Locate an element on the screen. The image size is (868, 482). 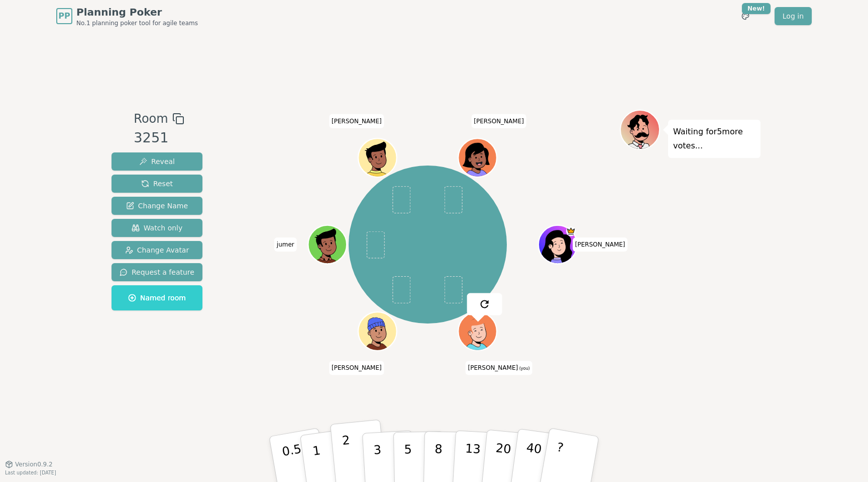
span: Reveal is located at coordinates (157, 162).